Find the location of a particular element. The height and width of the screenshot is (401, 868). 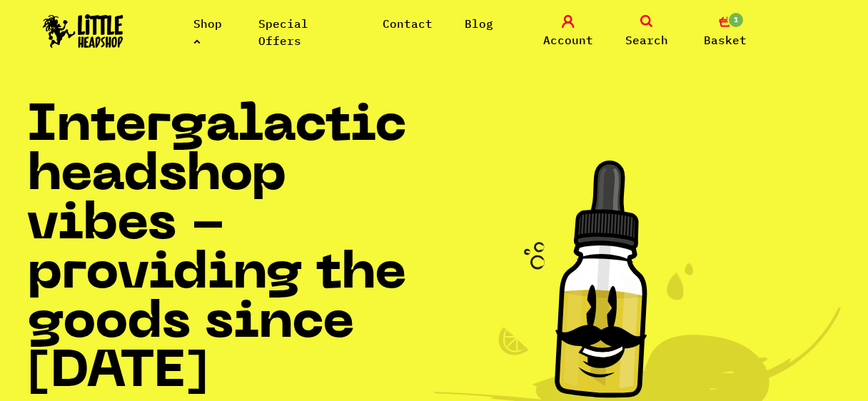

img: Little Head Shop Logo is located at coordinates (83, 31).